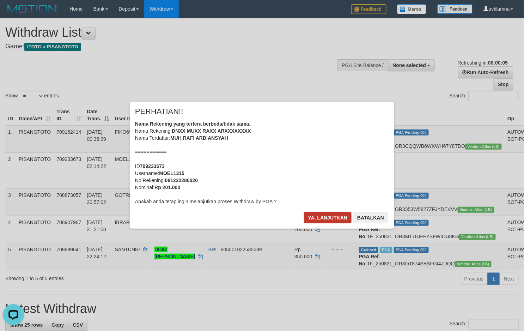 This screenshot has width=524, height=331. I want to click on b: 709233673, so click(152, 166).